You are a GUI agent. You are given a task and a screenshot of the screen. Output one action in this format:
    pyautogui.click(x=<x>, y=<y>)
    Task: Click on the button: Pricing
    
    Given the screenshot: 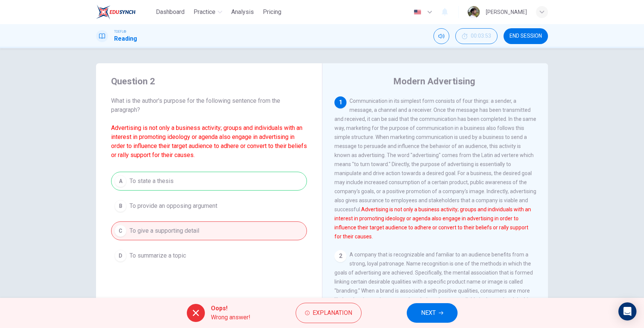 What is the action you would take?
    pyautogui.click(x=272, y=12)
    